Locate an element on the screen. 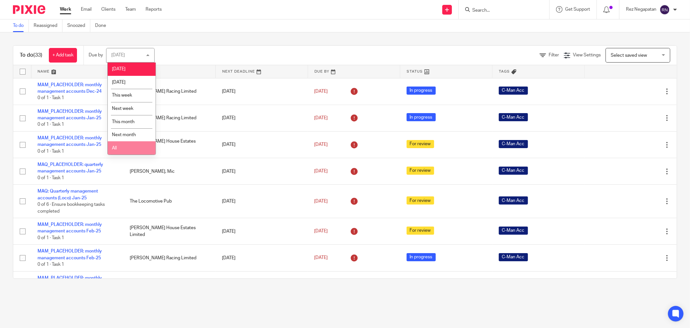 The height and width of the screenshot is (328, 690). span: This week is located at coordinates (122, 95).